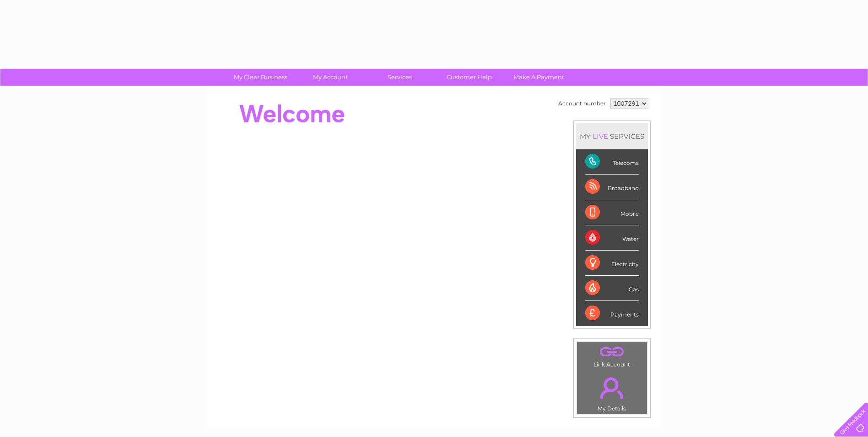 The image size is (868, 437). Describe the element at coordinates (612, 187) in the screenshot. I see `div: Broadband` at that location.